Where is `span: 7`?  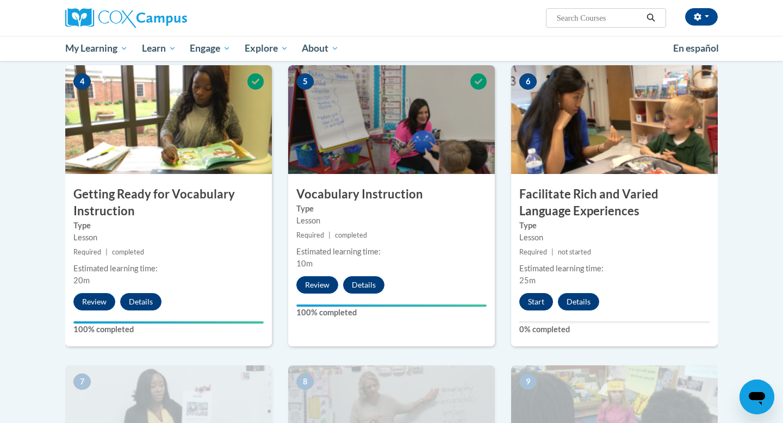
span: 7 is located at coordinates (82, 382).